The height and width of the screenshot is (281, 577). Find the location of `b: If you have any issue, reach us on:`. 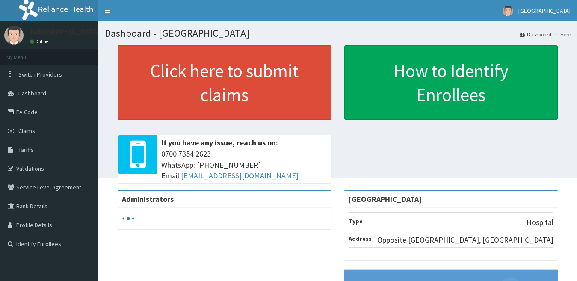

b: If you have any issue, reach us on: is located at coordinates (219, 142).